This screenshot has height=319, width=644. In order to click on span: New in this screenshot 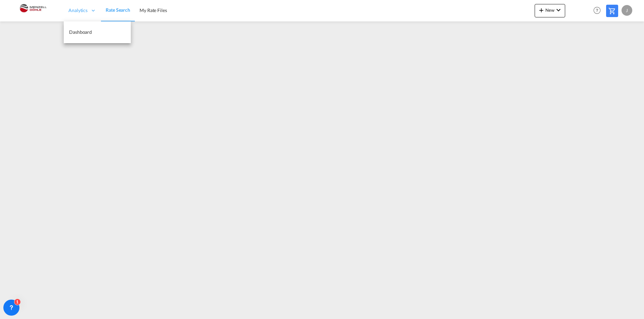, I will do `click(550, 10)`.